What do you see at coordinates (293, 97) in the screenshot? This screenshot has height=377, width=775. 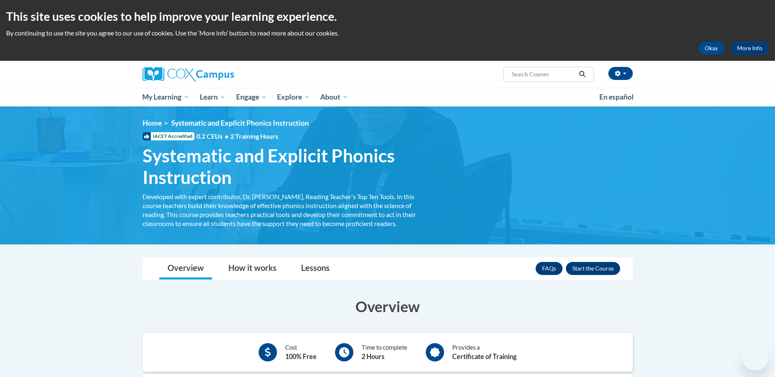 I see `span: Explore` at bounding box center [293, 97].